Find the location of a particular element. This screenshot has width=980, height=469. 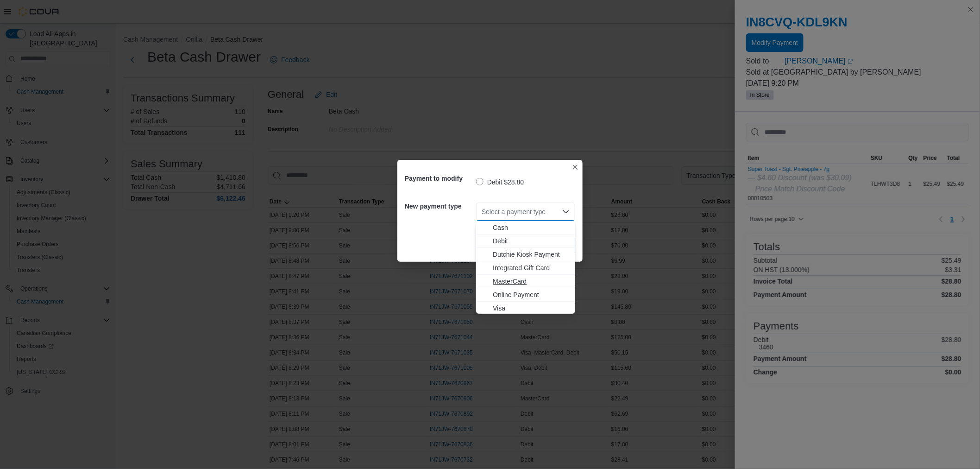

button: Close list of options is located at coordinates (566, 212).